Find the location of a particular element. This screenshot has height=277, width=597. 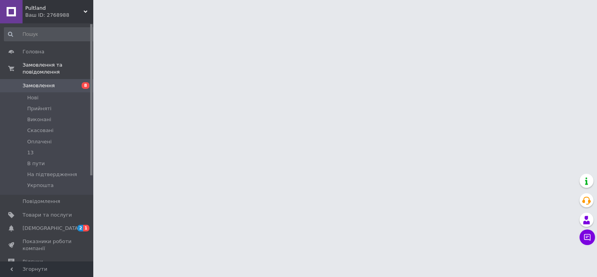

span: Прийняті is located at coordinates (39, 109).